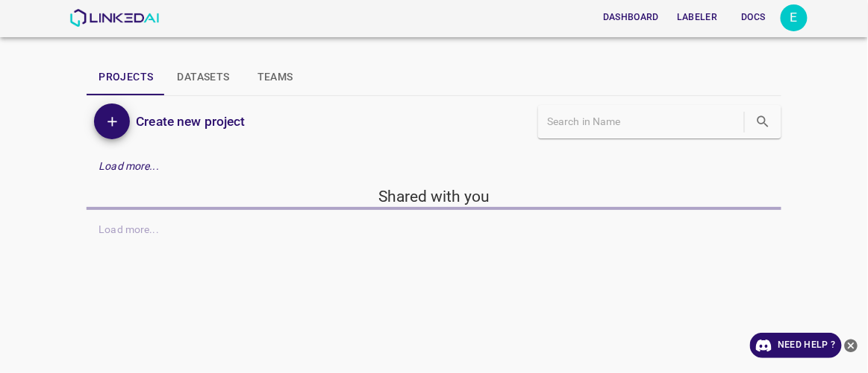 The height and width of the screenshot is (373, 868). Describe the element at coordinates (115, 18) in the screenshot. I see `img: LinkedAI` at that location.